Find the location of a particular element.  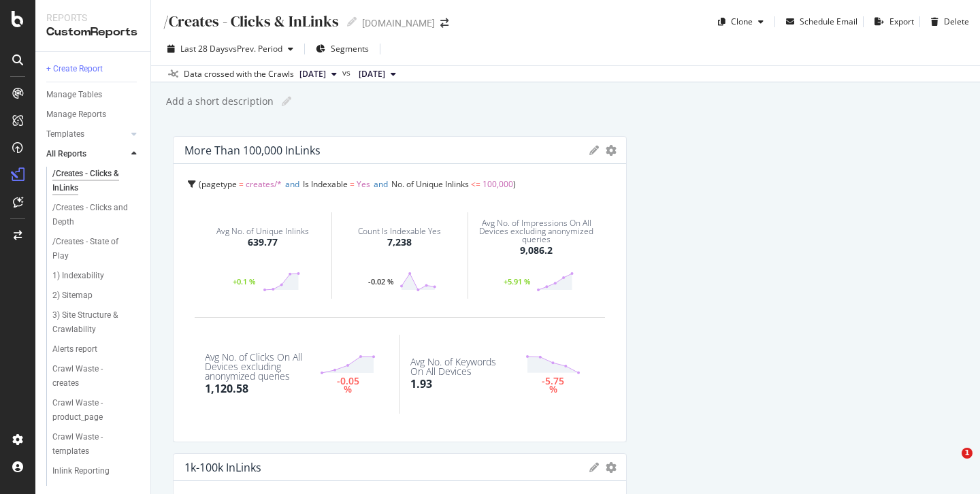

span: No. of Unique Inlinks is located at coordinates (430, 183).